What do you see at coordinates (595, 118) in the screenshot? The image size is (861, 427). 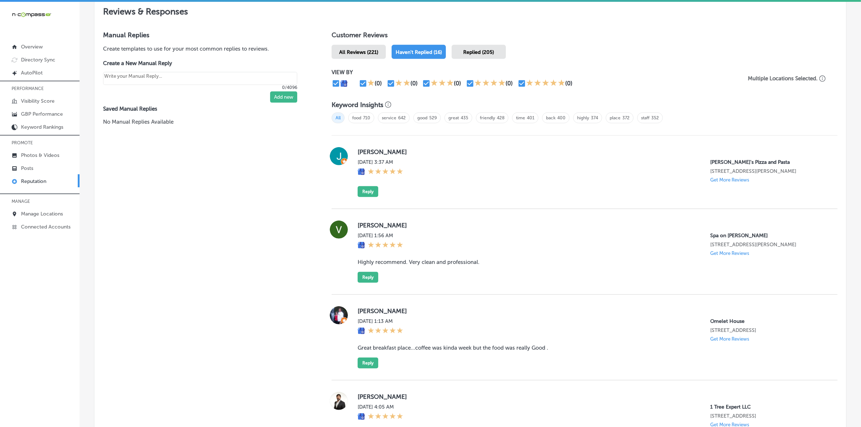 I see `a: 374` at bounding box center [595, 118].